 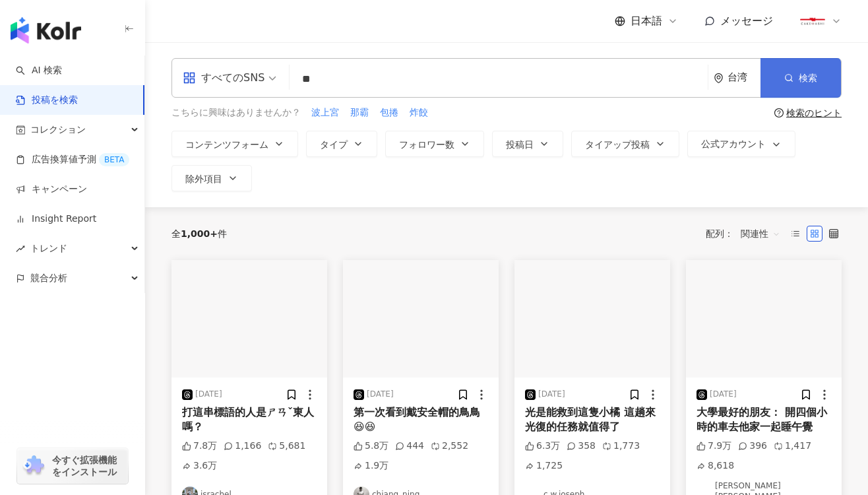 I want to click on div: 7.9万, so click(x=714, y=446).